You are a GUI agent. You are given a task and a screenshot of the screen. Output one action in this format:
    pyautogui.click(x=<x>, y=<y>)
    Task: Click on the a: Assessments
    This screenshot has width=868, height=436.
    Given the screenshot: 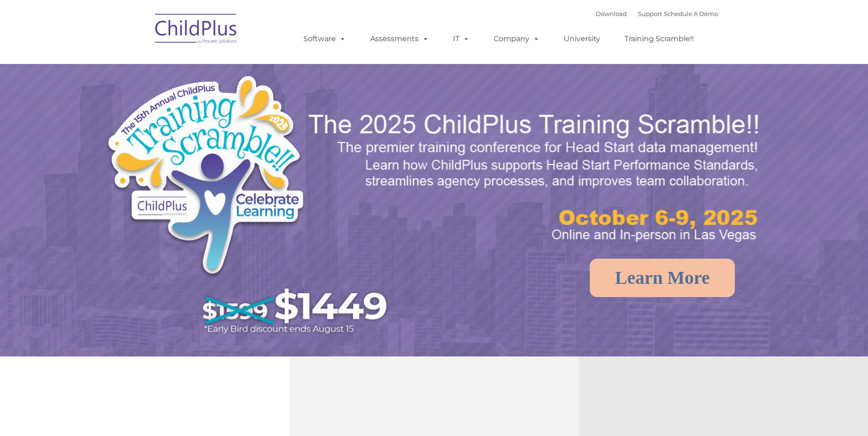 What is the action you would take?
    pyautogui.click(x=400, y=39)
    